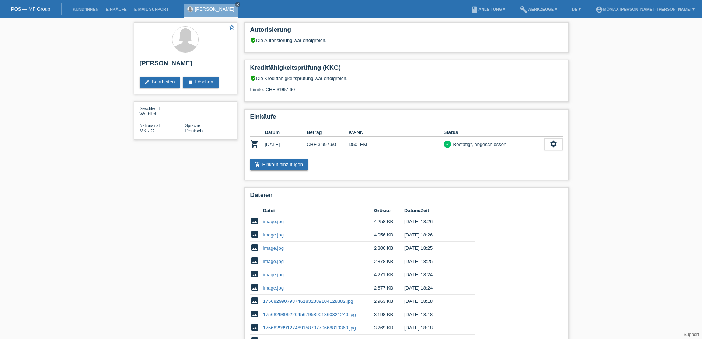 This screenshot has height=339, width=702. Describe the element at coordinates (599, 10) in the screenshot. I see `i: account_circle` at that location.